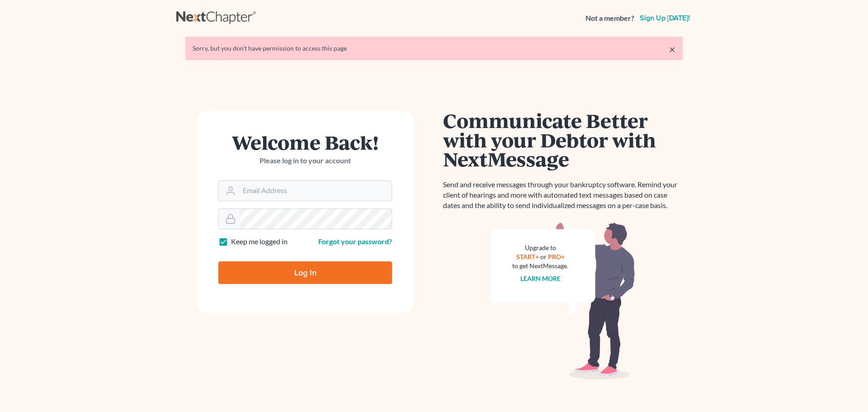  Describe the element at coordinates (528, 256) in the screenshot. I see `a: START+` at that location.